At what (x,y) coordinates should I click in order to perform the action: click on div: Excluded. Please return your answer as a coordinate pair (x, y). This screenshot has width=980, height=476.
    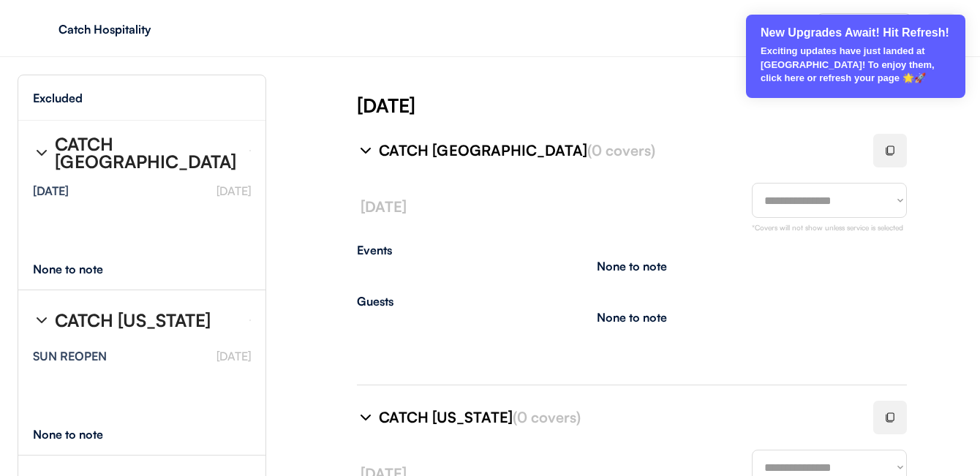
    Looking at the image, I should click on (58, 98).